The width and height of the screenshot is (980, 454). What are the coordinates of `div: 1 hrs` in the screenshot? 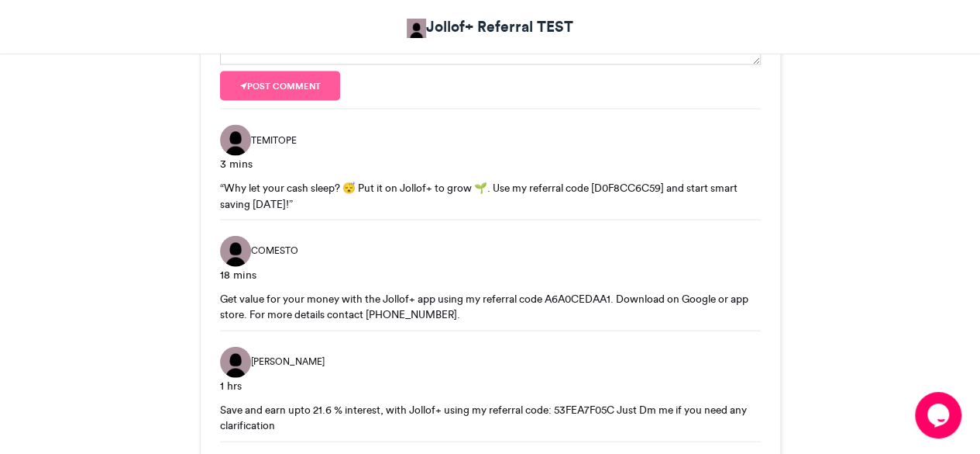 It's located at (490, 386).